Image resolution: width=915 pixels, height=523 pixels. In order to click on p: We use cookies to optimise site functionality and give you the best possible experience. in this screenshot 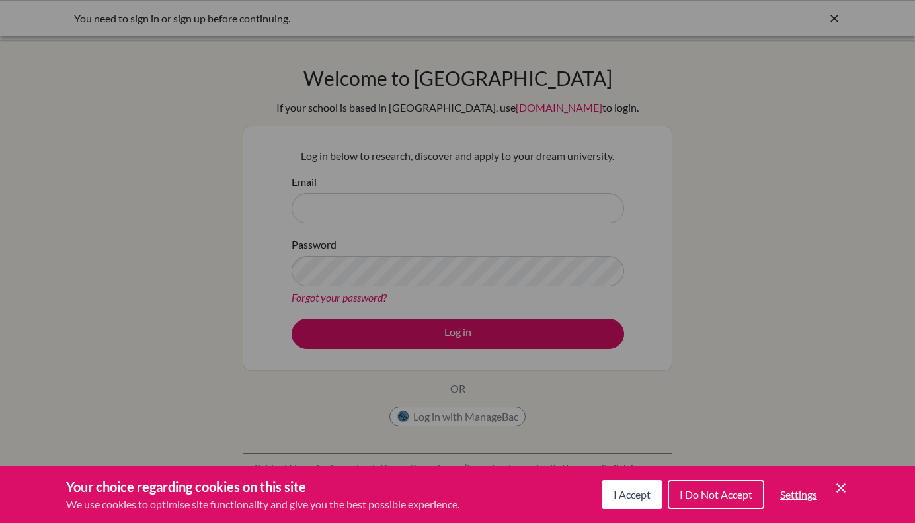, I will do `click(263, 505)`.